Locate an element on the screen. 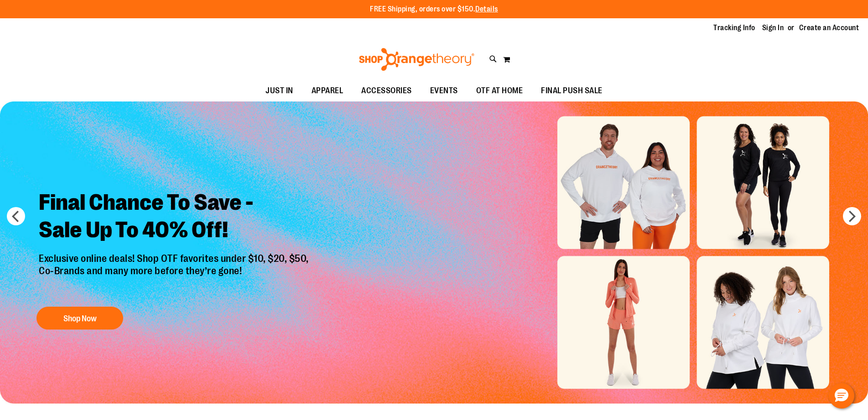 This screenshot has width=868, height=420. a: Details is located at coordinates (487, 9).